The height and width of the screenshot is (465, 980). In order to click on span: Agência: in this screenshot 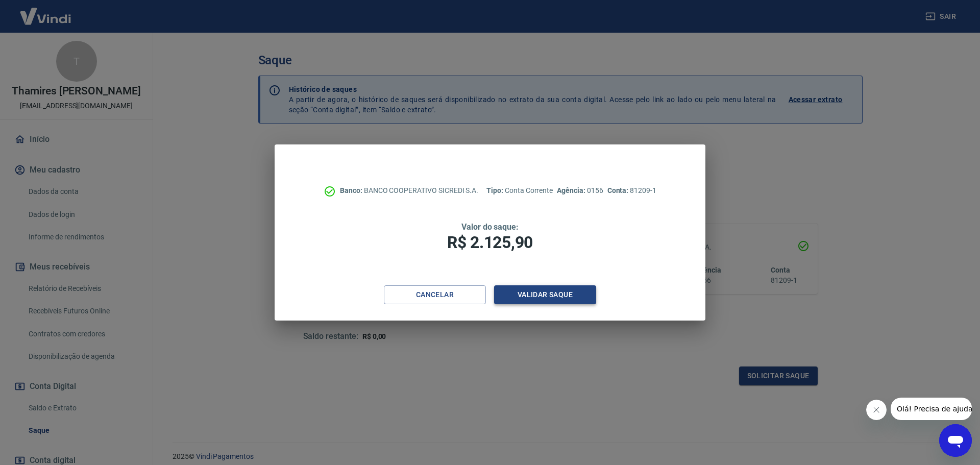, I will do `click(572, 190)`.